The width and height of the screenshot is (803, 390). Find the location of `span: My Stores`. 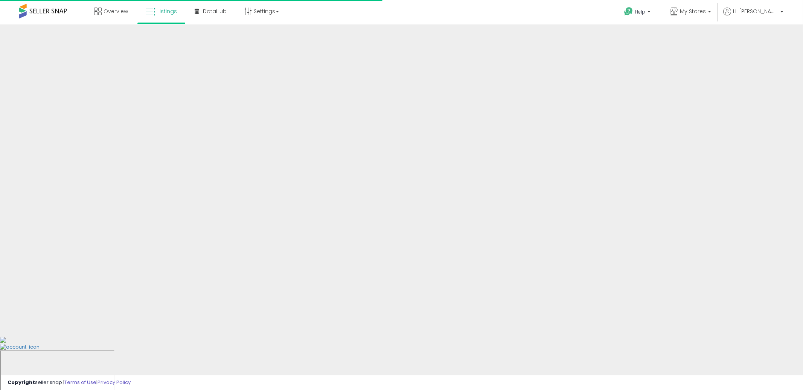

span: My Stores is located at coordinates (693, 11).